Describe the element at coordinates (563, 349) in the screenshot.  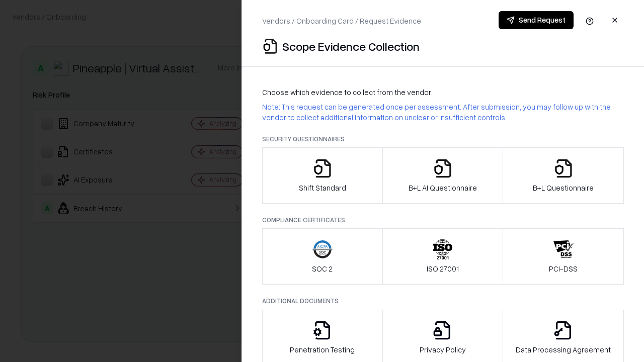
I see `p: Data Processing Agreement` at that location.